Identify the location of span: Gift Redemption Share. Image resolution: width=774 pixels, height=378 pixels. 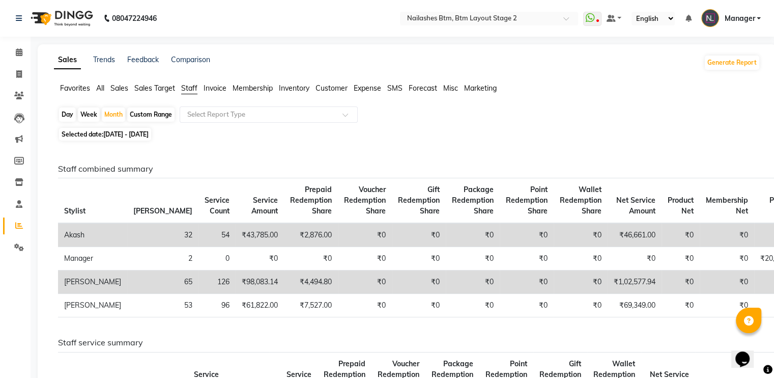
(419, 200).